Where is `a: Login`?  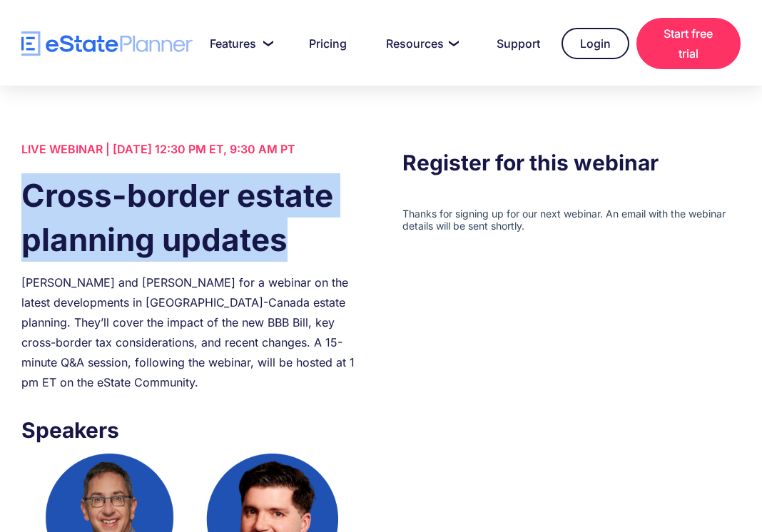
a: Login is located at coordinates (596, 43).